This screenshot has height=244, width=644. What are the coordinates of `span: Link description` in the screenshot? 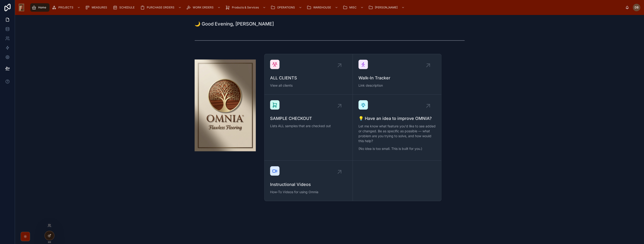 It's located at (397, 85).